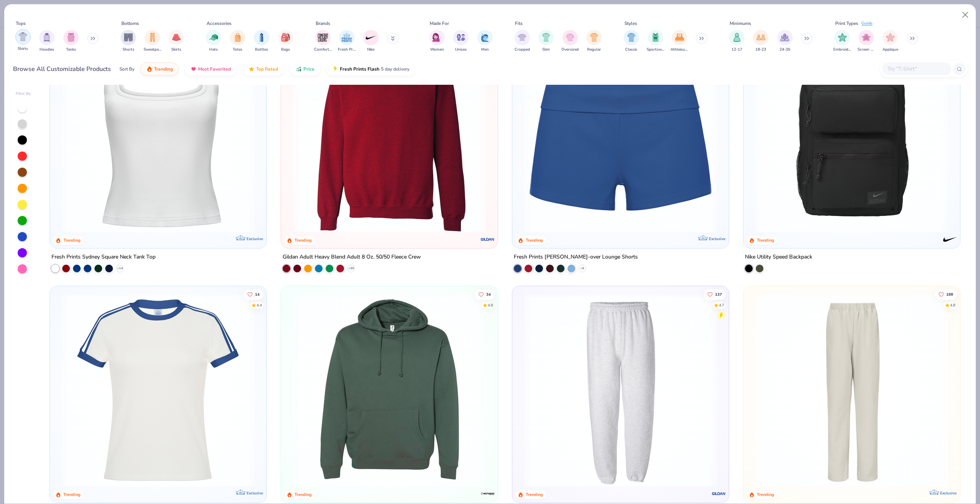 The image size is (980, 504). What do you see at coordinates (488, 493) in the screenshot?
I see `img: Independent Trading Co. logo` at bounding box center [488, 493].